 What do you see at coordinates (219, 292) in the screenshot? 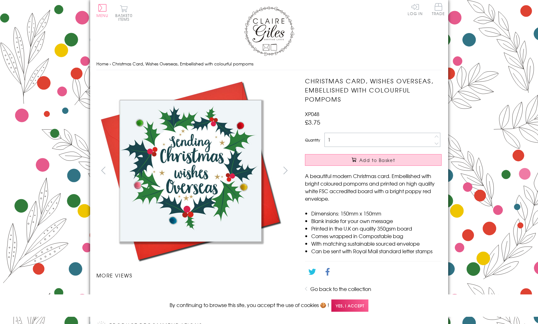
I see `li: Carousel Page 3` at bounding box center [219, 292].